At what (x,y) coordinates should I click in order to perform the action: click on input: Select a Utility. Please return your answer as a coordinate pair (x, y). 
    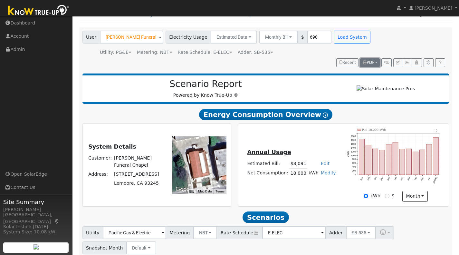
    Looking at the image, I should click on (134, 233).